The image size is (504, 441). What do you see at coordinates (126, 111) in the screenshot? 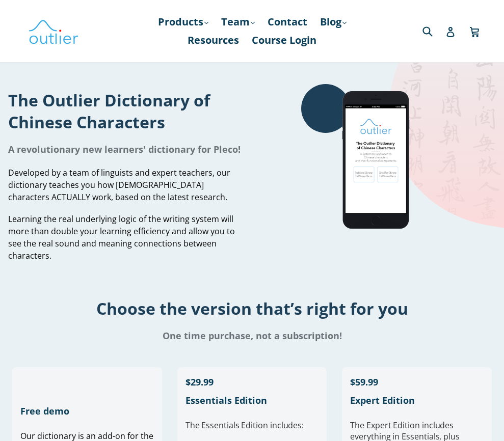
I see `h1: The Outlier Dictionary of Chinese Characters` at bounding box center [126, 111].